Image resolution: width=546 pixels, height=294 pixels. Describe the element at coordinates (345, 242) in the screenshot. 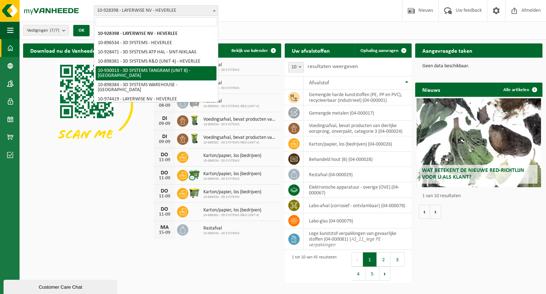

I see `i: AS_11_lege PE verpakkingen` at that location.